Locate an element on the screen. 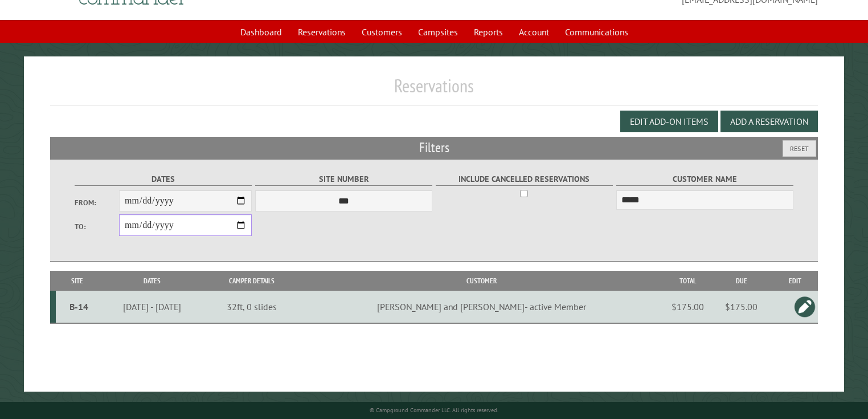 The height and width of the screenshot is (419, 868). label: Dates is located at coordinates (163, 179).